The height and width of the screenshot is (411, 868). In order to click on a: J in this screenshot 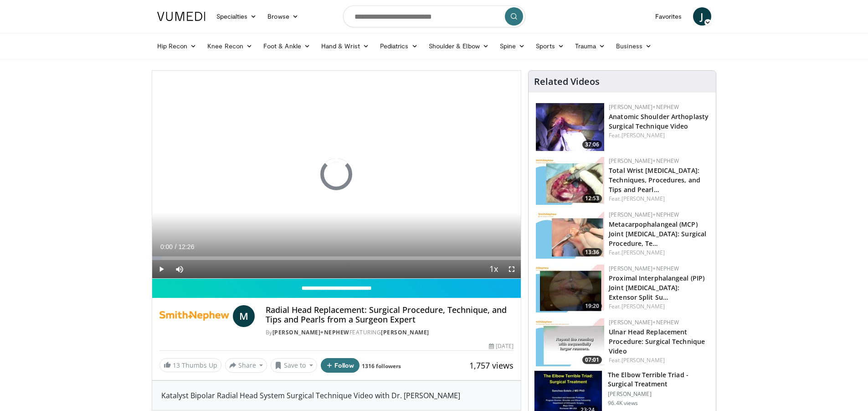, I will do `click(702, 16)`.